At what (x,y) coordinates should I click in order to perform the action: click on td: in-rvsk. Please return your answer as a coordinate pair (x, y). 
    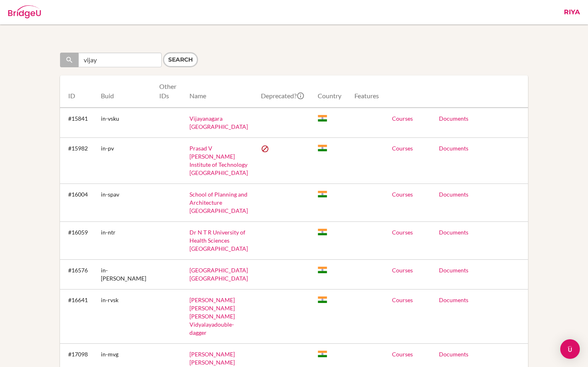
    Looking at the image, I should click on (124, 316).